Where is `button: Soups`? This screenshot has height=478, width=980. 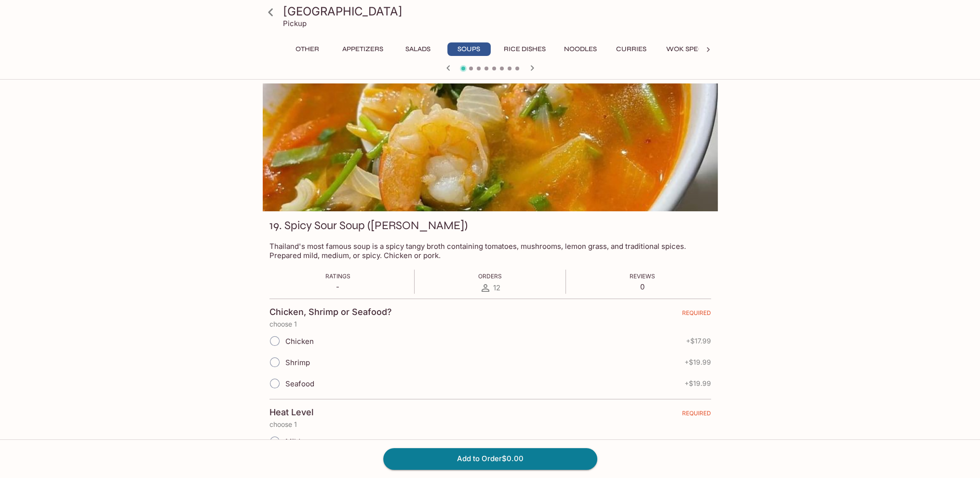 button: Soups is located at coordinates (469, 49).